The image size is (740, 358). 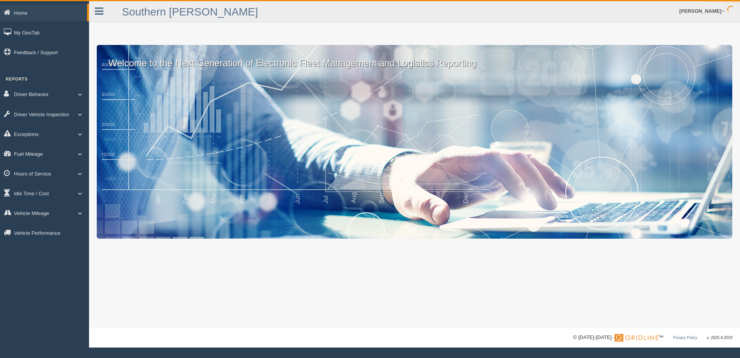 What do you see at coordinates (719, 337) in the screenshot?
I see `span: v. 2025.4.2019` at bounding box center [719, 337].